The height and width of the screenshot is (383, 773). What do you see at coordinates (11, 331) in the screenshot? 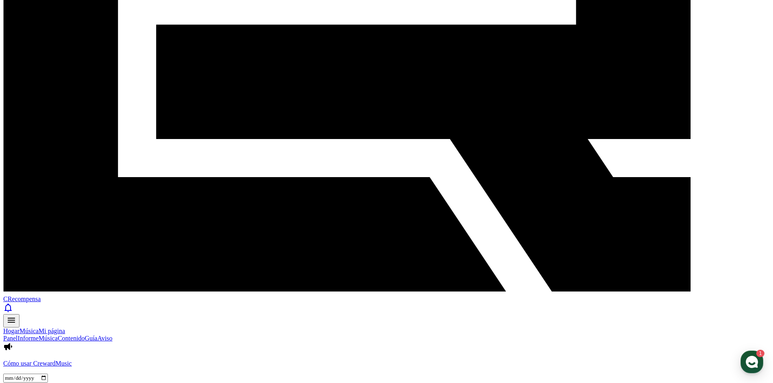
I see `font: Hogar` at bounding box center [11, 331].